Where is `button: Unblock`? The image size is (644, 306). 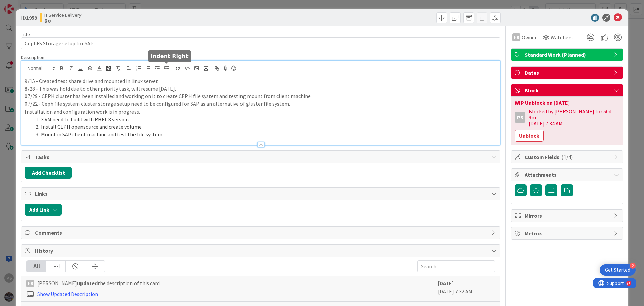
button: Unblock is located at coordinates (529, 136).